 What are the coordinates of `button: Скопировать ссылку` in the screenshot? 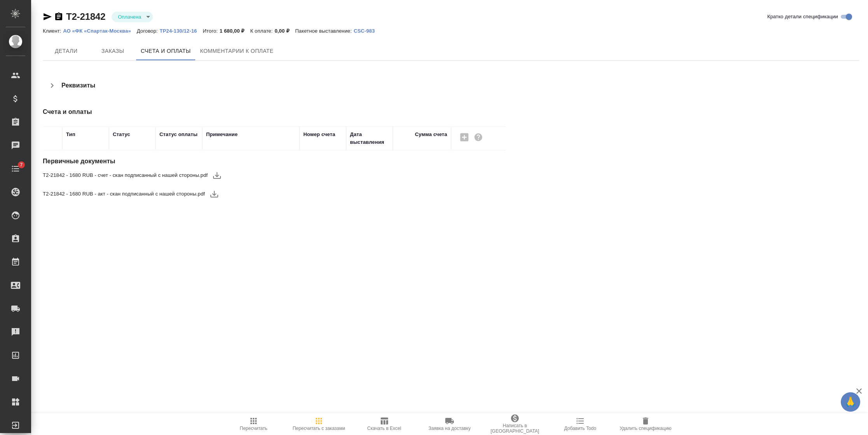 It's located at (59, 17).